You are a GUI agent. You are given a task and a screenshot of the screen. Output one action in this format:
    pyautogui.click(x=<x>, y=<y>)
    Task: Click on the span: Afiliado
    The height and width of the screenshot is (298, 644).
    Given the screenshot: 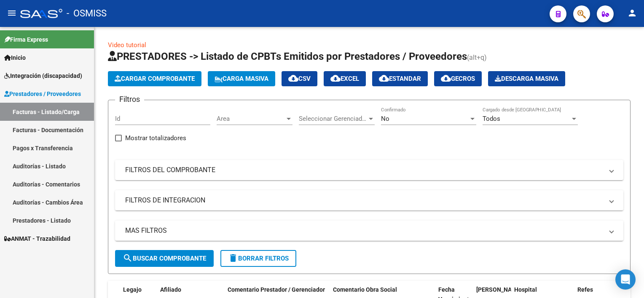 What is the action you would take?
    pyautogui.click(x=170, y=290)
    